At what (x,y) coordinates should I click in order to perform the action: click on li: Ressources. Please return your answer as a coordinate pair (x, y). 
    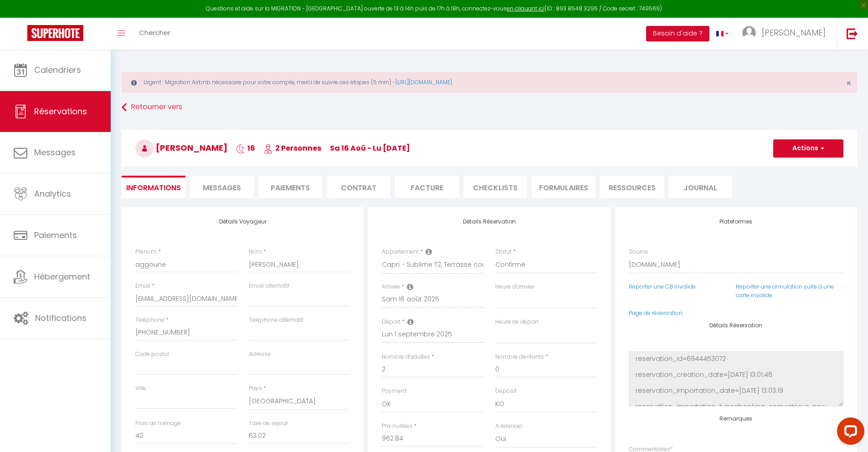
    Looking at the image, I should click on (632, 187).